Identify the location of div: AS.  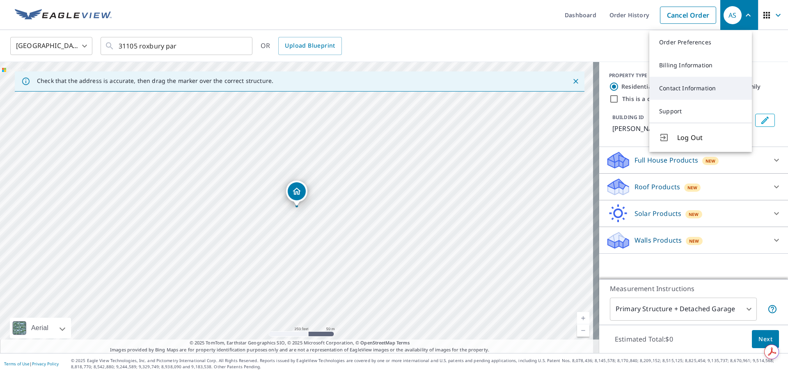
(732, 15).